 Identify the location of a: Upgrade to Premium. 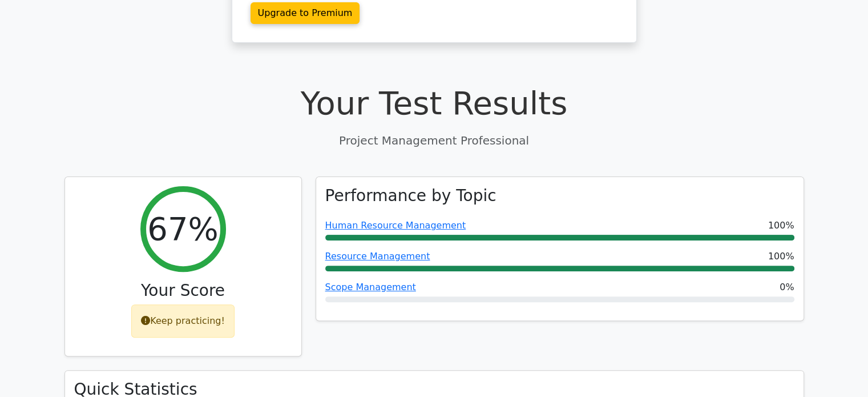
(306, 13).